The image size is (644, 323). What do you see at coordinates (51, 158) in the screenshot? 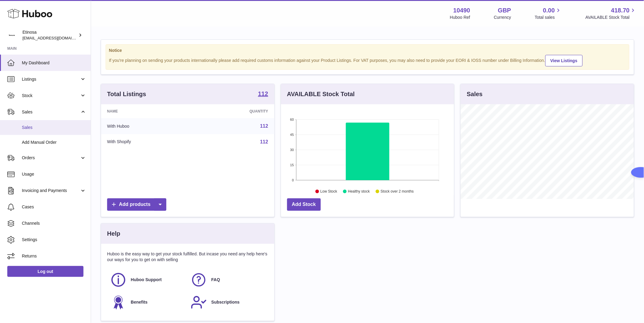
I see `span: Orders` at bounding box center [51, 158].